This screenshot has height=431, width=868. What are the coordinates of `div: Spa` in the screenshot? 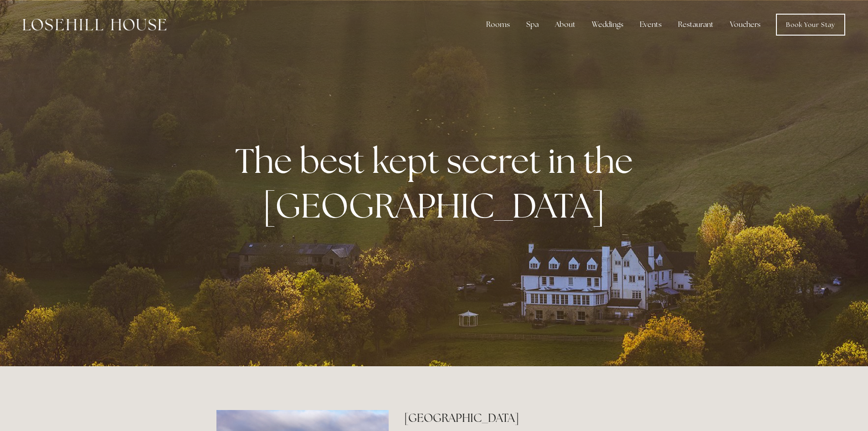 It's located at (532, 25).